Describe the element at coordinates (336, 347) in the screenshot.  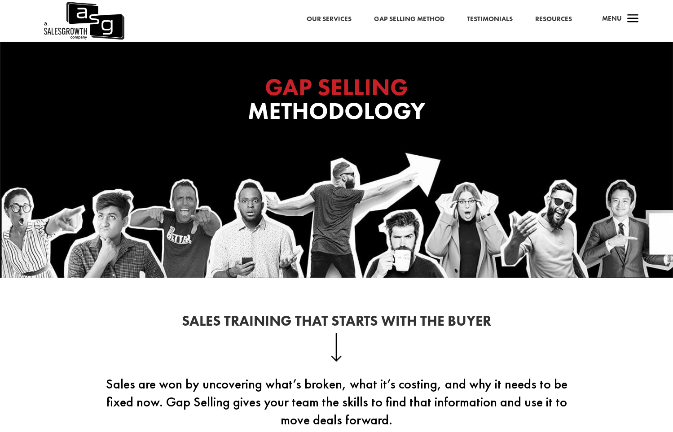
I see `img: down-arrow` at that location.